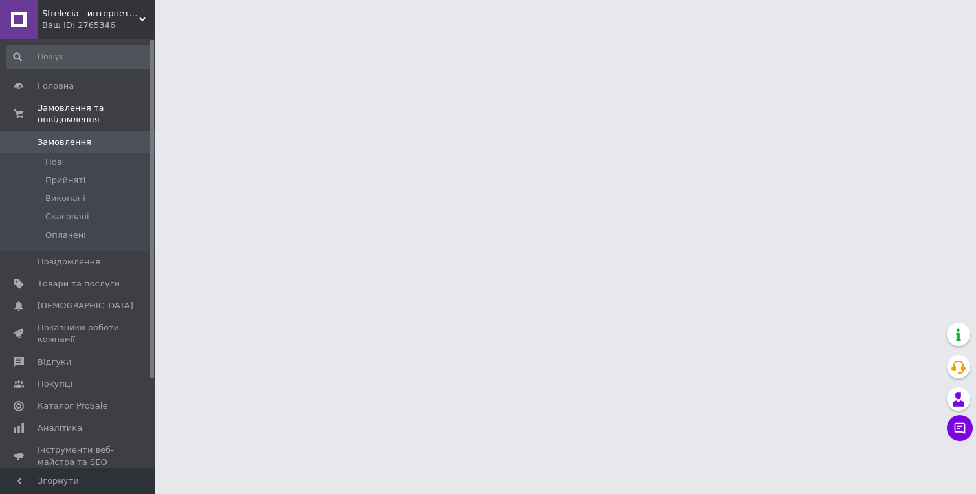 The image size is (976, 494). Describe the element at coordinates (80, 57) in the screenshot. I see `input: Пошук` at that location.